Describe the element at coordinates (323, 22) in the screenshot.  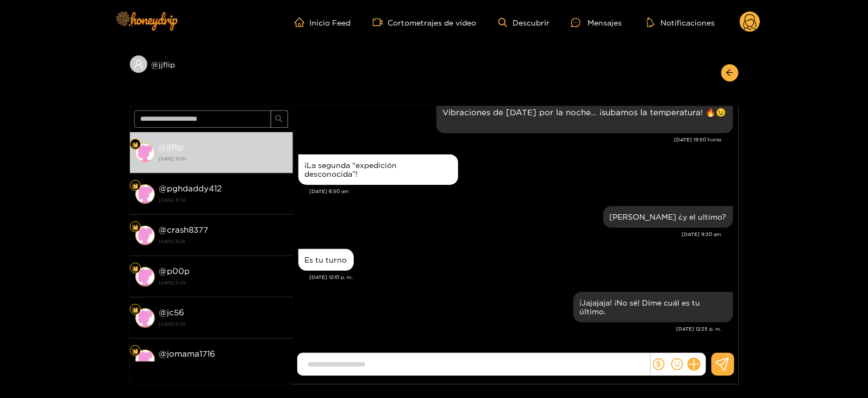
I see `a: Inicio Feed` at that location.